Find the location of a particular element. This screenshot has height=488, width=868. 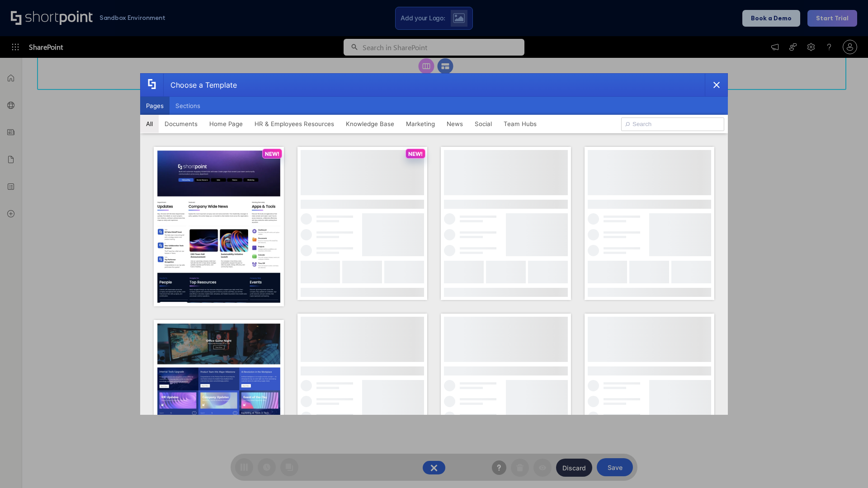

button: Documents is located at coordinates (181, 124).